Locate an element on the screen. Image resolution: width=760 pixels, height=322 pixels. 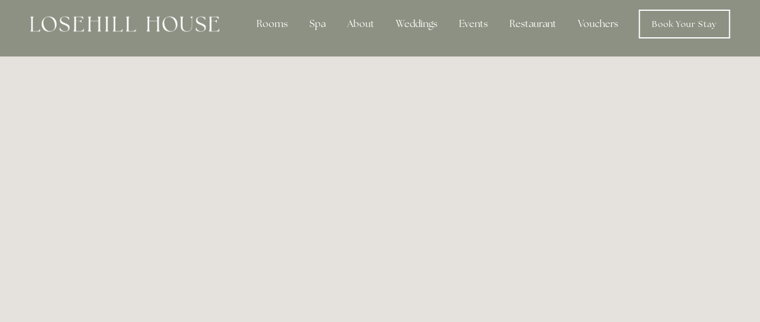
div: Events is located at coordinates (473, 24).